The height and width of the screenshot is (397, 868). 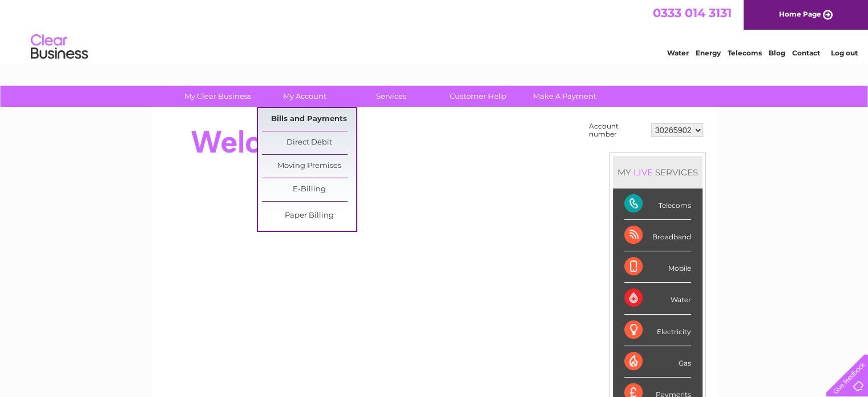 What do you see at coordinates (657, 298) in the screenshot?
I see `div: Water` at bounding box center [657, 298].